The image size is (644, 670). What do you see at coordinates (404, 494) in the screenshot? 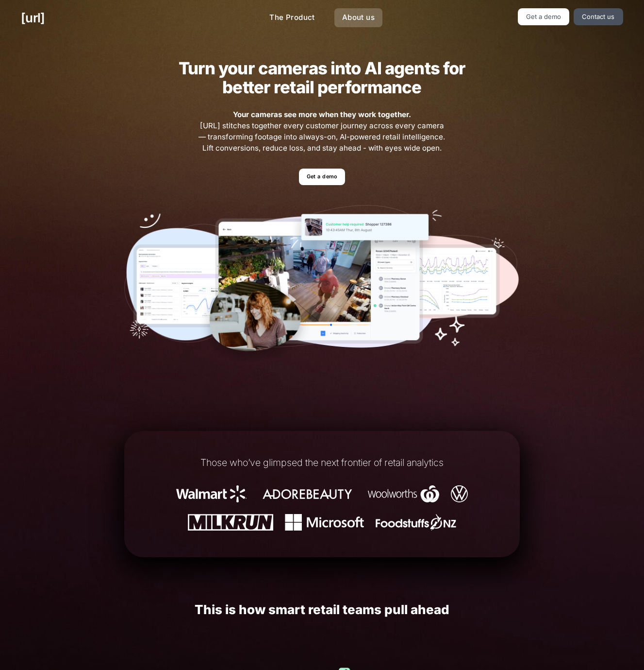
I see `img: Woolworths` at bounding box center [404, 494].